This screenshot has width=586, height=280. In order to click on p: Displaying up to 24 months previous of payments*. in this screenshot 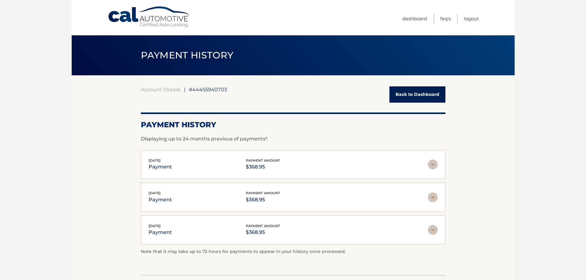, I will do `click(293, 139)`.